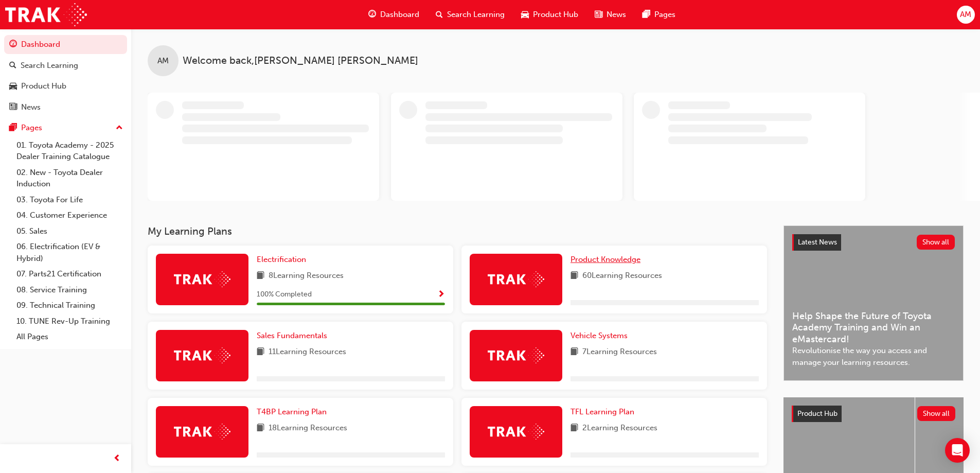  What do you see at coordinates (70, 199) in the screenshot?
I see `a: 03. Toyota For Life` at bounding box center [70, 199].